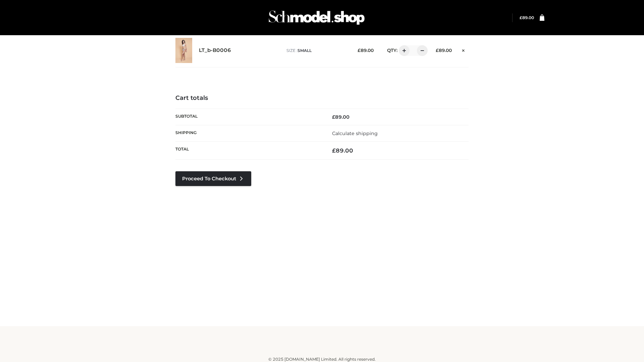  I want to click on a: Schmodel Admin 964, so click(317, 18).